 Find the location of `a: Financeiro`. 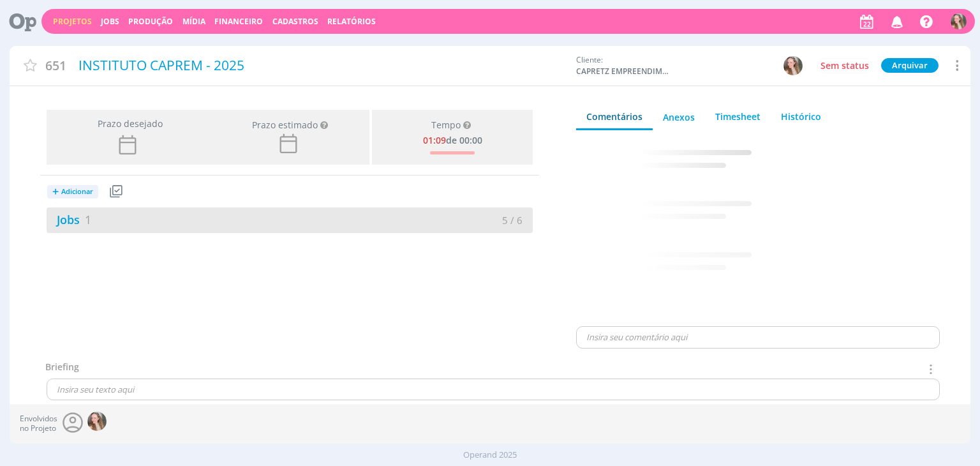

a: Financeiro is located at coordinates (239, 21).